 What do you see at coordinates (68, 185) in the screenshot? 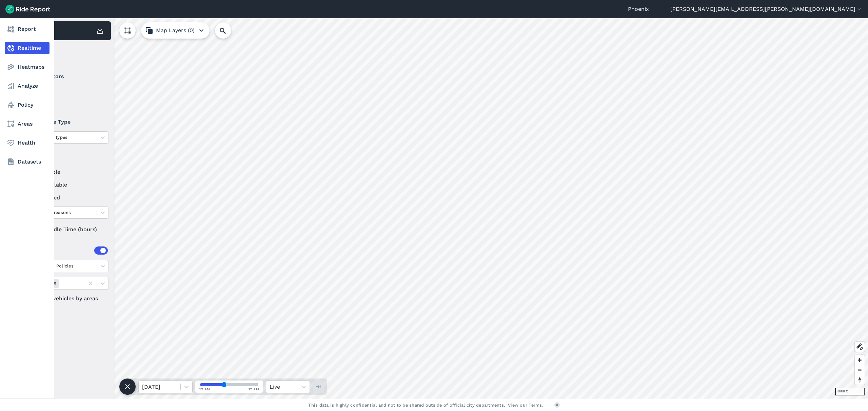
I see `label: unavailable` at bounding box center [68, 185].